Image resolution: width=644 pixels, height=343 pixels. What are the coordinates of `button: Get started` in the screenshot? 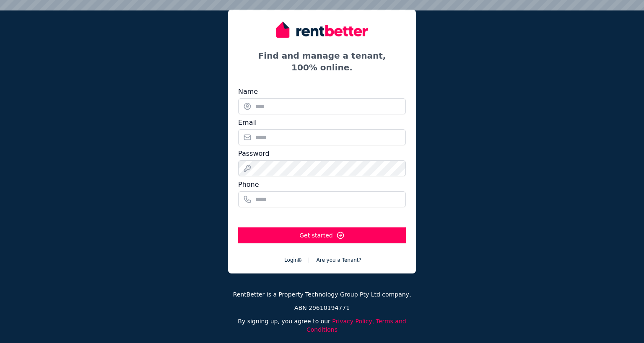 It's located at (322, 235).